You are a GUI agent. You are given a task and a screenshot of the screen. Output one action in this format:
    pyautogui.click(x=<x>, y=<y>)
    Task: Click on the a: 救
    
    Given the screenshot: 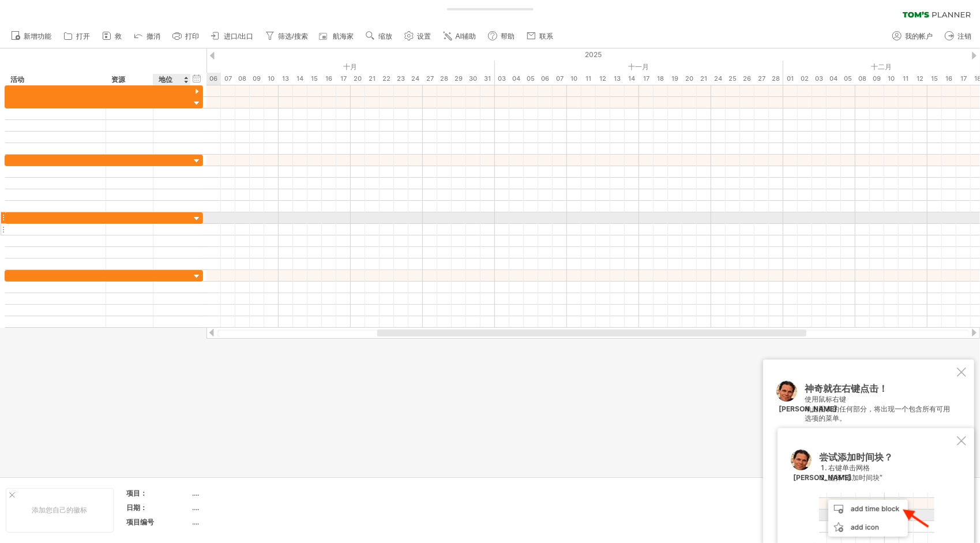 What is the action you would take?
    pyautogui.click(x=112, y=37)
    